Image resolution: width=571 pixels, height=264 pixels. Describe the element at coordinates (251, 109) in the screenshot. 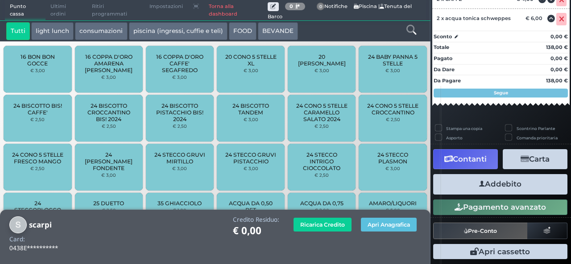

I see `span: 24 BISCOTTO TANDEM` at that location.